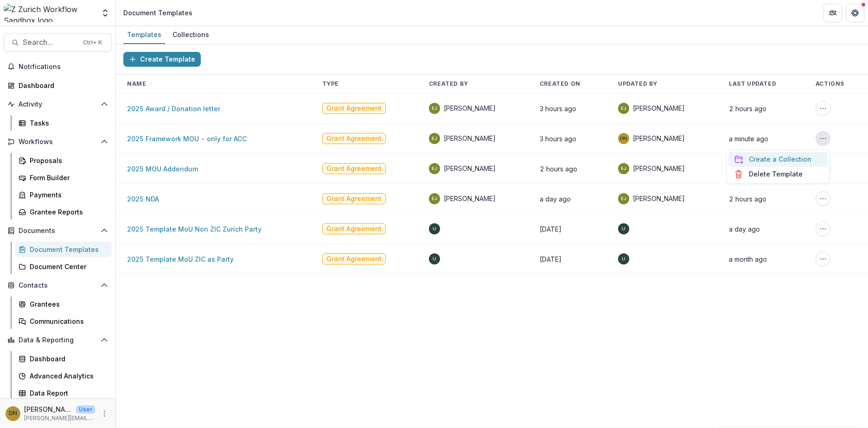 This screenshot has width=868, height=428. What do you see at coordinates (213, 84) in the screenshot?
I see `th: Name` at bounding box center [213, 84].